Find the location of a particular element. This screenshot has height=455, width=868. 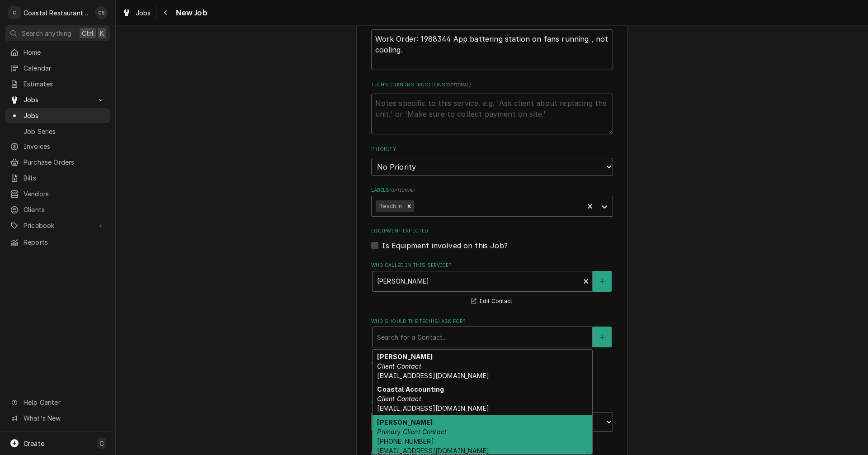

label: Is Equipment involved on this Job? is located at coordinates (444, 246).